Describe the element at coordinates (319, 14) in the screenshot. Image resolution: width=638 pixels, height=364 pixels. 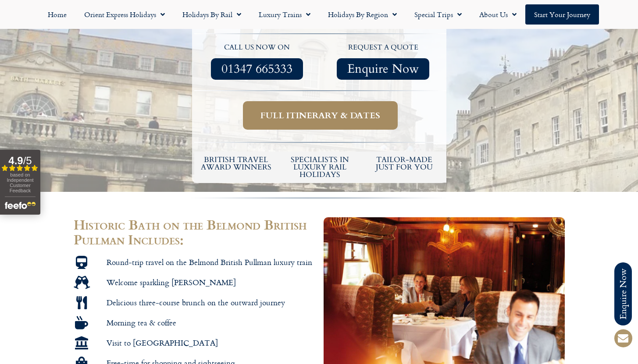
I see `nav: Menu` at that location.